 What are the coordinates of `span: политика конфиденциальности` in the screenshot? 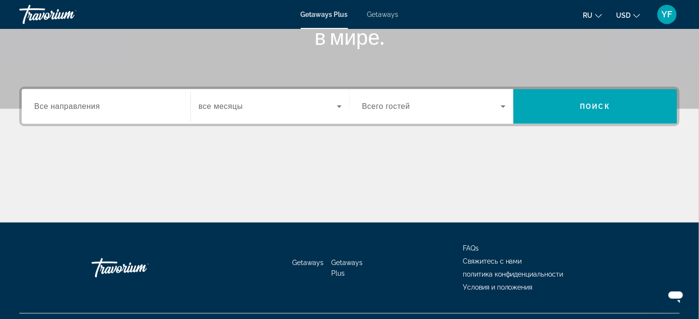 It's located at (513, 274).